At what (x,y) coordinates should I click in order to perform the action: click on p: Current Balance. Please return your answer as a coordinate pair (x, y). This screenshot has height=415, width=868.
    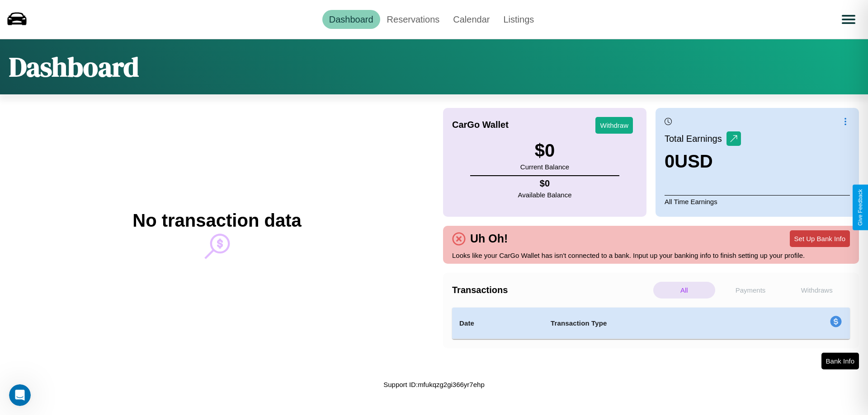
    Looking at the image, I should click on (545, 167).